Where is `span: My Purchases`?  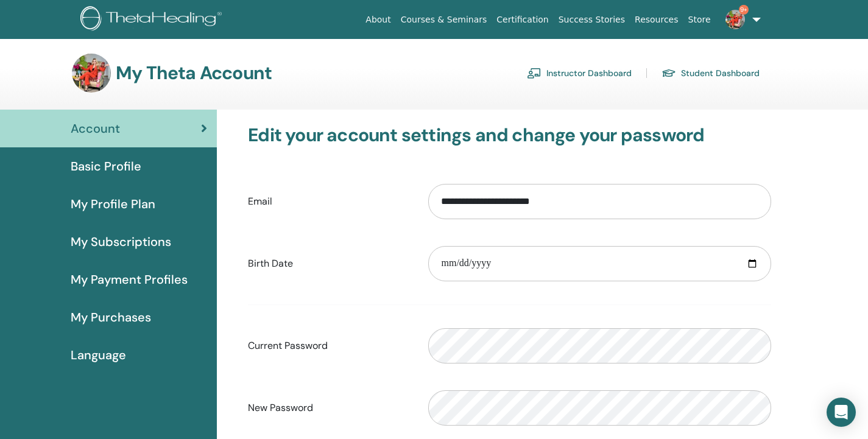 span: My Purchases is located at coordinates (111, 317).